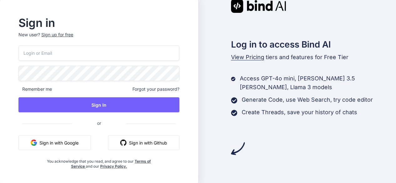 The width and height of the screenshot is (396, 183). Describe the element at coordinates (247, 57) in the screenshot. I see `span: View Pricing` at that location.